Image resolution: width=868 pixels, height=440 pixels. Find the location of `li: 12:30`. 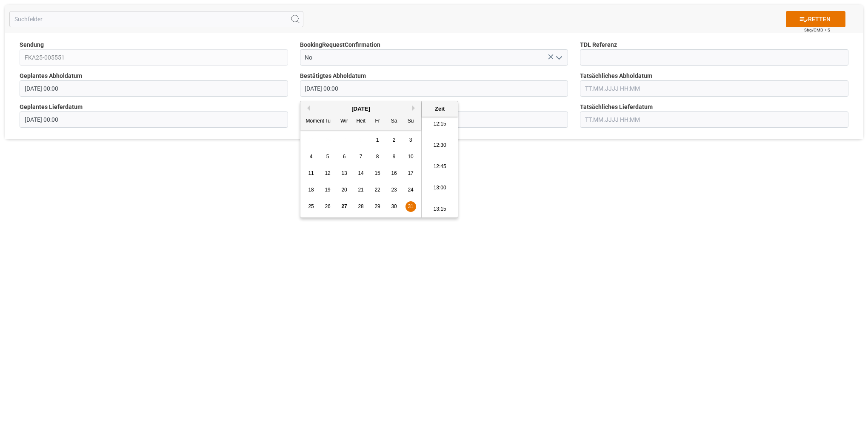

li: 12:30 is located at coordinates (440, 145).